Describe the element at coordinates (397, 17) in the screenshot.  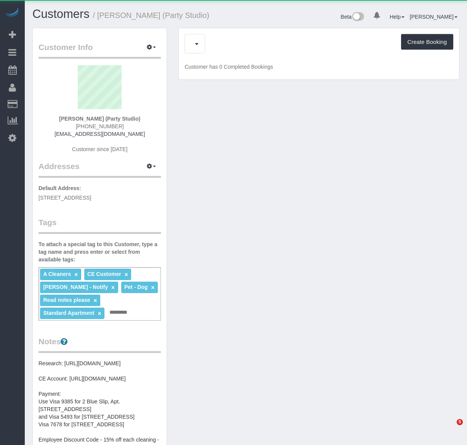
I see `a: Help` at that location.